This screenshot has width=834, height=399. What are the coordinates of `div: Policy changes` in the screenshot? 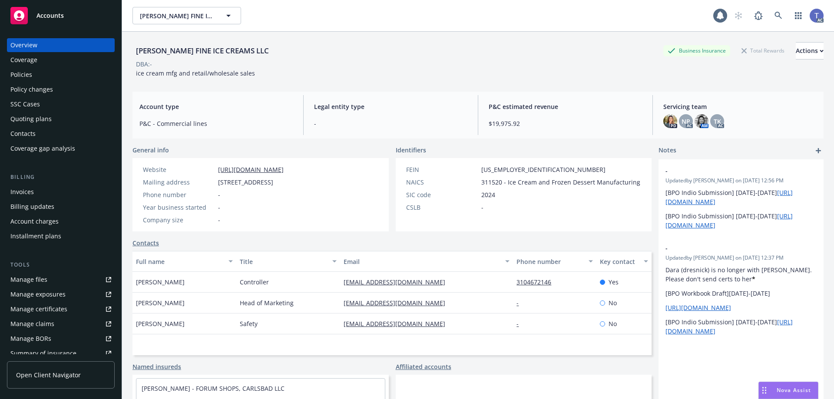 It's located at (32, 89).